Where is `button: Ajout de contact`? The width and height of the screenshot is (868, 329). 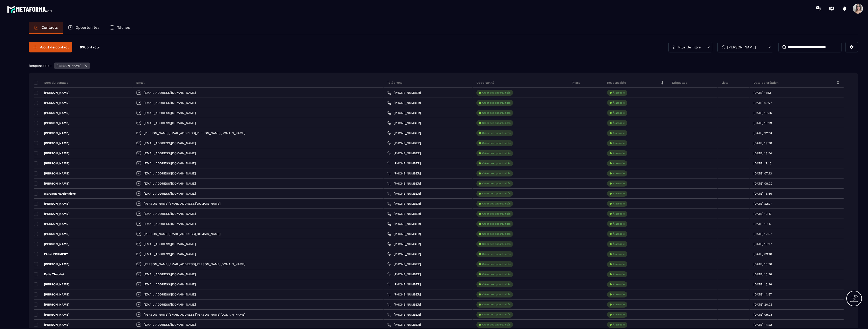
button: Ajout de contact is located at coordinates (51, 47).